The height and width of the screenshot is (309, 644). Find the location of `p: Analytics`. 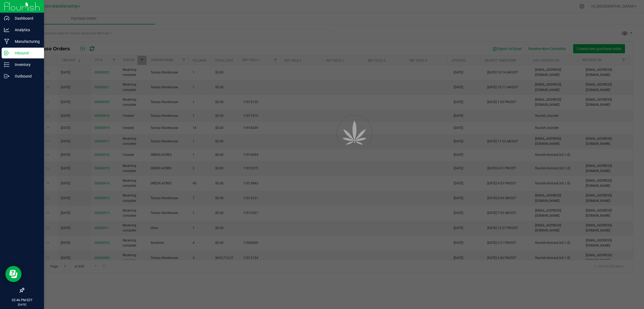

p: Analytics is located at coordinates (25, 30).